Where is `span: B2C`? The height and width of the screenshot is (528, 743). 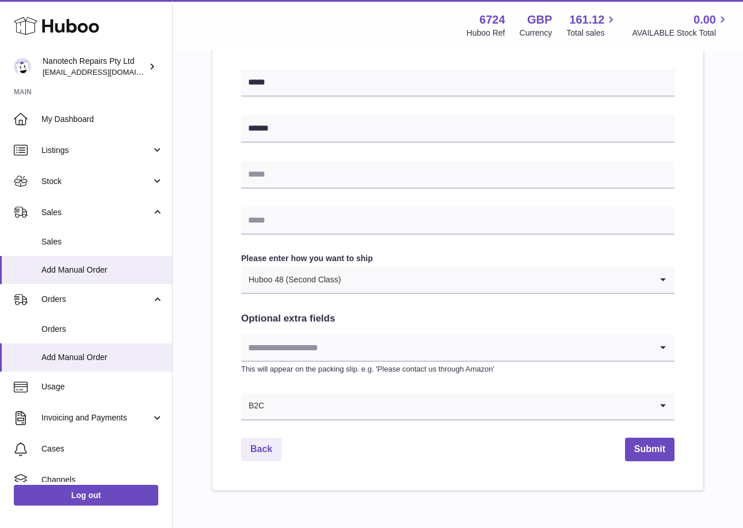 span: B2C is located at coordinates (253, 406).